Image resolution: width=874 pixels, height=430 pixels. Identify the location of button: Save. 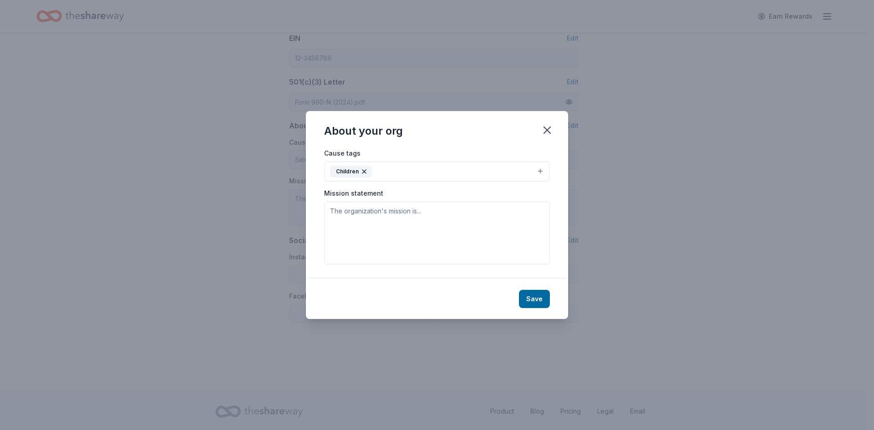
(534, 299).